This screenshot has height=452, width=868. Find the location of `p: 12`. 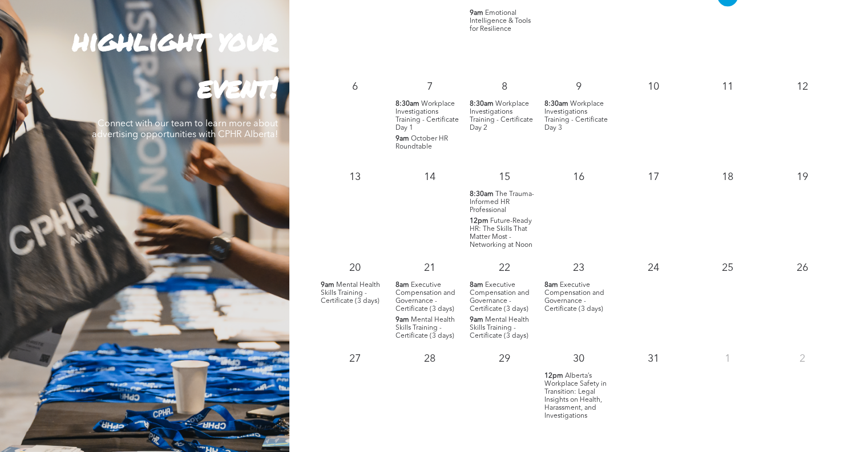

p: 12 is located at coordinates (803, 87).